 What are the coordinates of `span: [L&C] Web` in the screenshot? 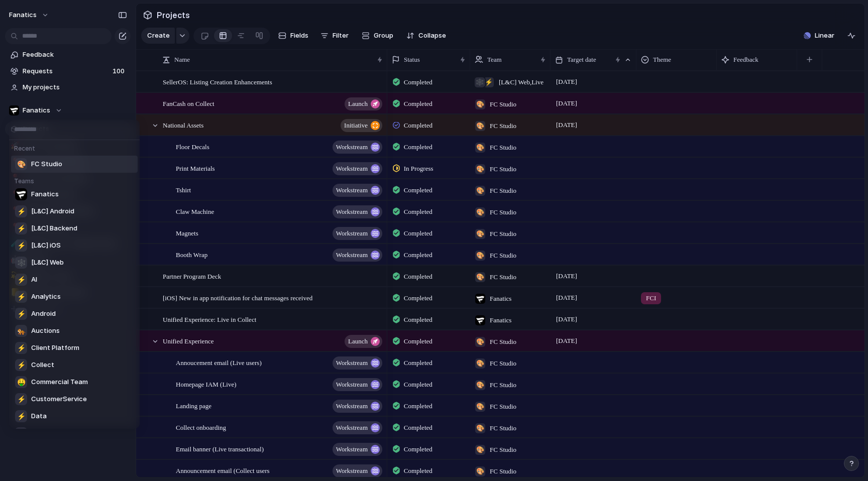 It's located at (48, 263).